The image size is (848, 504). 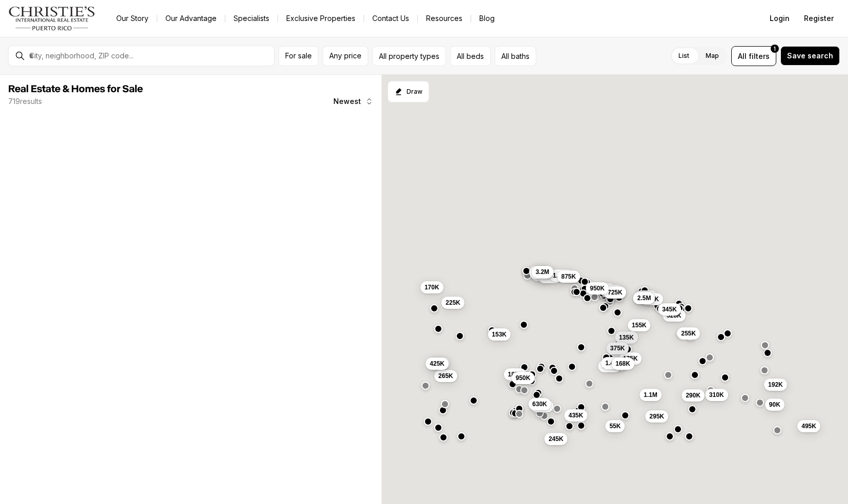 What do you see at coordinates (754, 56) in the screenshot?
I see `button: Allfilters1` at bounding box center [754, 56].